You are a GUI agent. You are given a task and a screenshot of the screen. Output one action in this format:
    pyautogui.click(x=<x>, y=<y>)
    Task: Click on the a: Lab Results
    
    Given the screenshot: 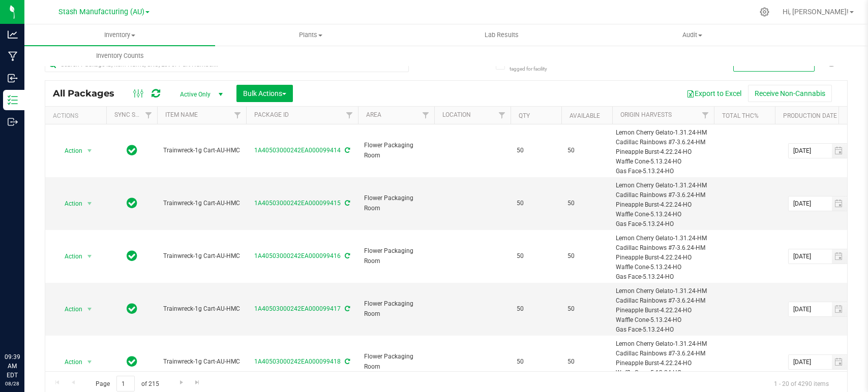 What is the action you would take?
    pyautogui.click(x=501, y=35)
    